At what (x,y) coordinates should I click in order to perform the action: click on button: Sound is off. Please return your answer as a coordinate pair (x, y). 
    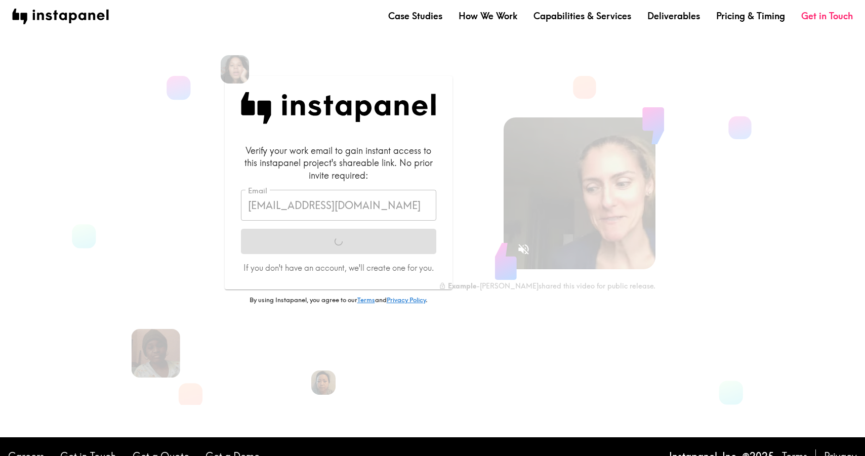
    Looking at the image, I should click on (523, 249).